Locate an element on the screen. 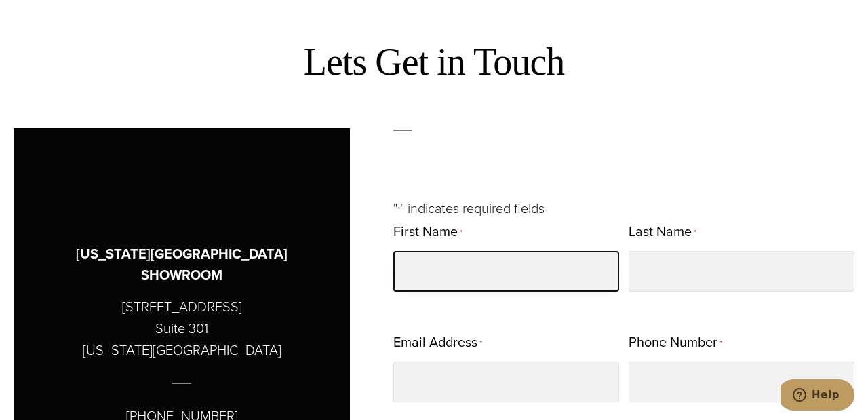  label: Phone Number is located at coordinates (676, 342).